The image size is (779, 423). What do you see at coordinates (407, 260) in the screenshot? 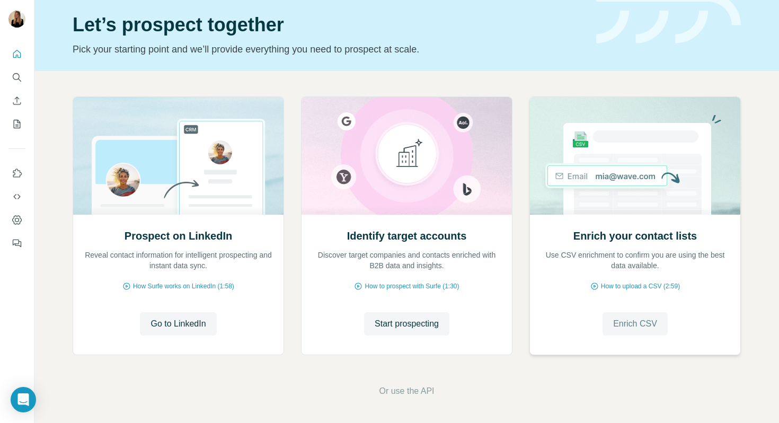
I see `p: Discover target companies and contacts enriched with B2B data and insights.` at bounding box center [407, 260].